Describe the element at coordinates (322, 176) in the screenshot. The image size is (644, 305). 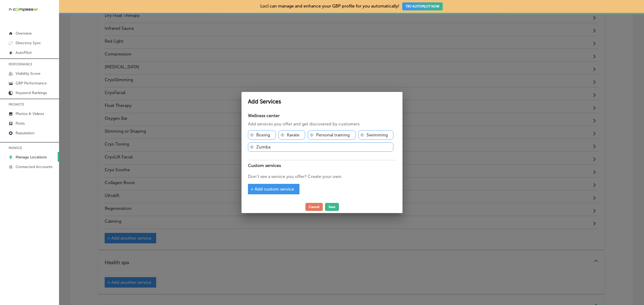
I see `p: Don’t see a service you offer? Create your own.` at that location.